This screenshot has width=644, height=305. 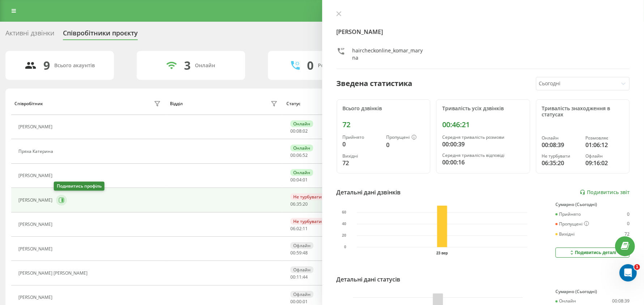 What do you see at coordinates (483, 162) in the screenshot?
I see `div: 00:00:16` at bounding box center [483, 162].